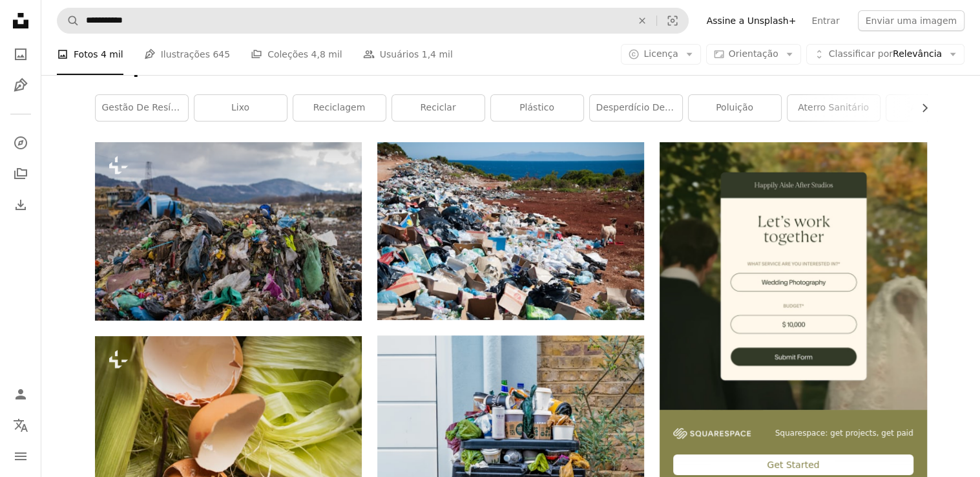 The width and height of the screenshot is (980, 477). I want to click on a: poluição, so click(735, 108).